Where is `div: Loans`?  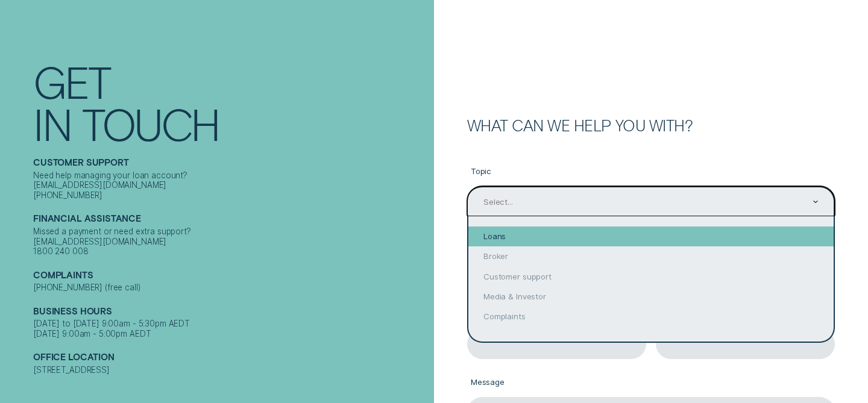
div: Loans is located at coordinates (651, 236).